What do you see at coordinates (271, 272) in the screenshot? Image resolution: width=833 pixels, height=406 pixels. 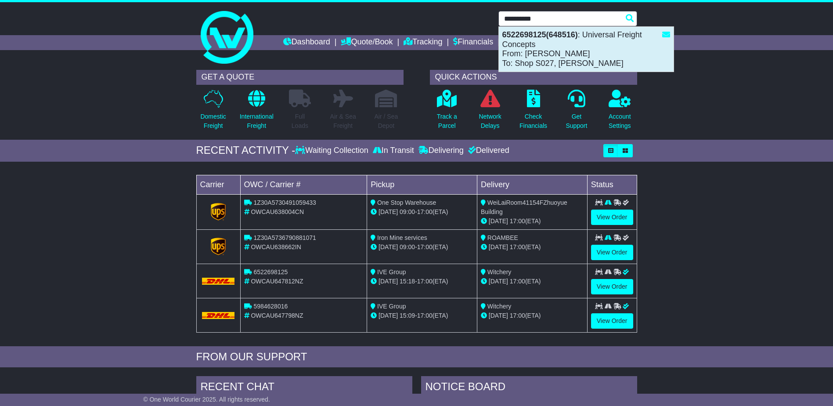 I see `span: 6522698125` at bounding box center [271, 272].